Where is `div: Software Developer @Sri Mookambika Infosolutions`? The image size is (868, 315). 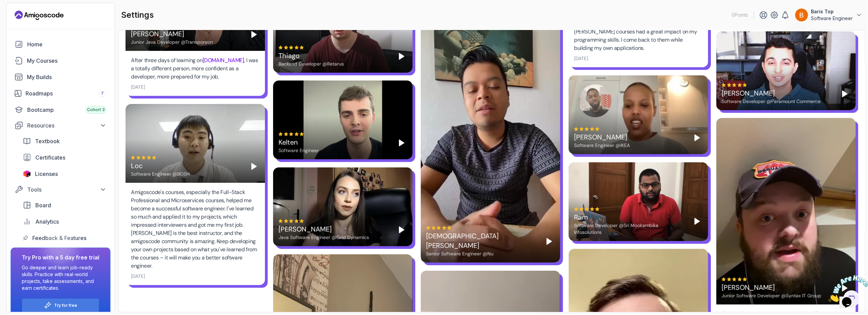
div: Software Developer @Sri Mookambika Infosolutions is located at coordinates (630, 229).